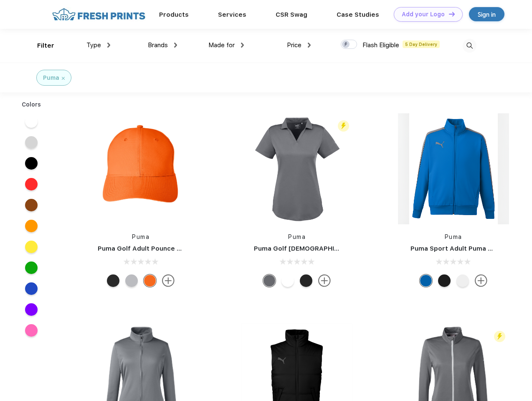 The image size is (532, 401). Describe the element at coordinates (452, 14) in the screenshot. I see `img: DT` at that location.